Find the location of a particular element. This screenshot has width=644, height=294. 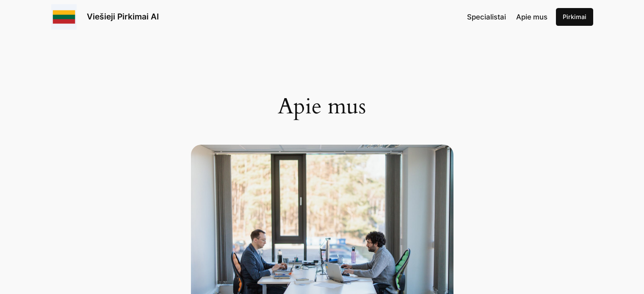

span: Apie mus is located at coordinates (531, 17).